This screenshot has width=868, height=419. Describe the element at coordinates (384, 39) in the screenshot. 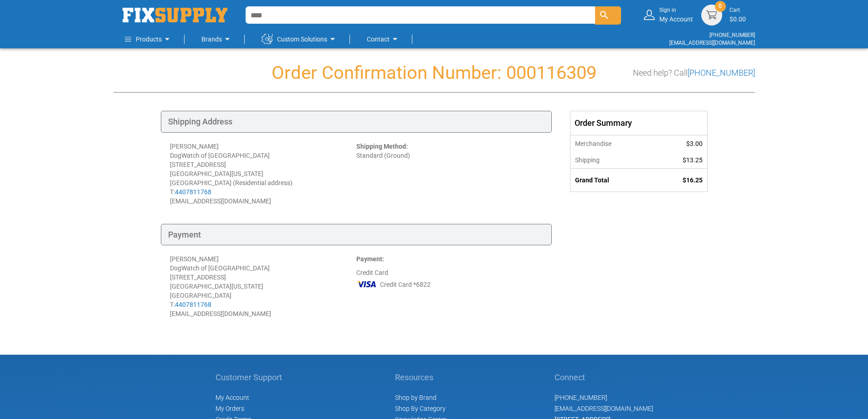

I see `a: Contact` at that location.